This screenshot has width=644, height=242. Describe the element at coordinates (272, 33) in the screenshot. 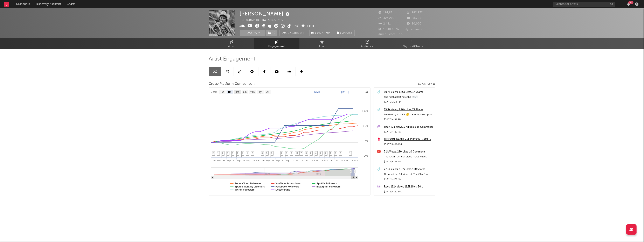

I see `span: ( 1 )` at that location.